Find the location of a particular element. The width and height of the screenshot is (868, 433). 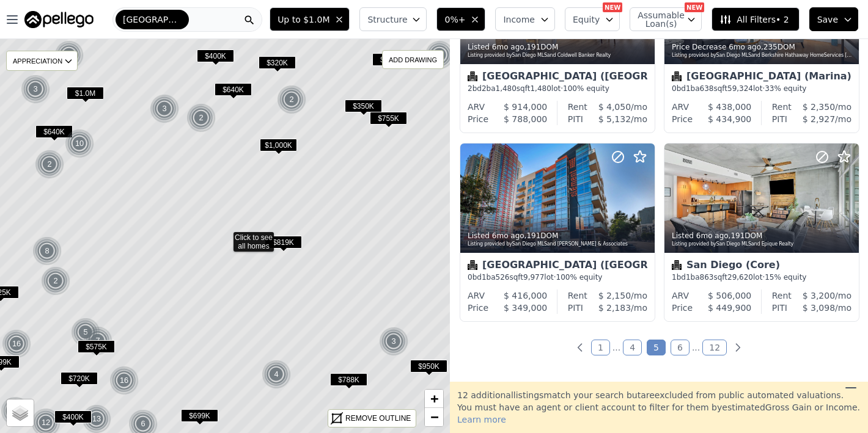

span: $320K is located at coordinates (277, 62).